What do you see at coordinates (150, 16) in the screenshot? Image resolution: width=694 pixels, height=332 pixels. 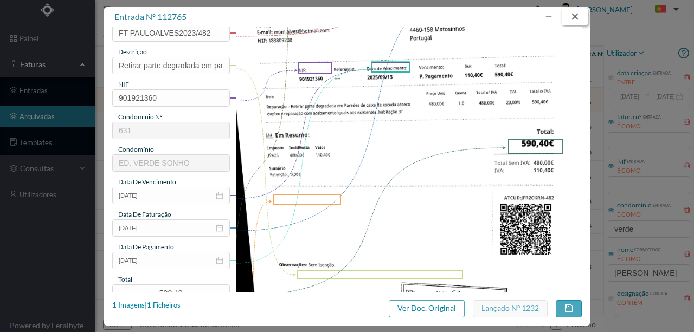 I see `span: entrada nº 112765` at bounding box center [150, 16].